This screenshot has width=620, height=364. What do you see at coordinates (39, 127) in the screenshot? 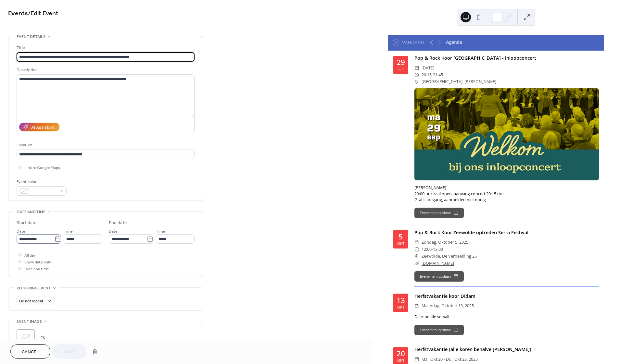
I see `button: AI Assistant` at bounding box center [39, 127].